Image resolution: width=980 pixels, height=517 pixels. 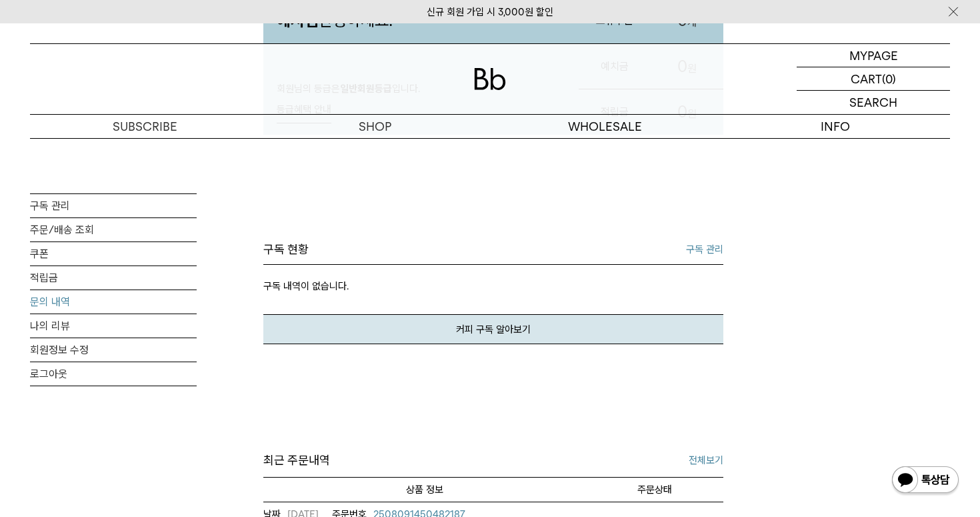 I want to click on a: 회원정보 수정, so click(x=113, y=349).